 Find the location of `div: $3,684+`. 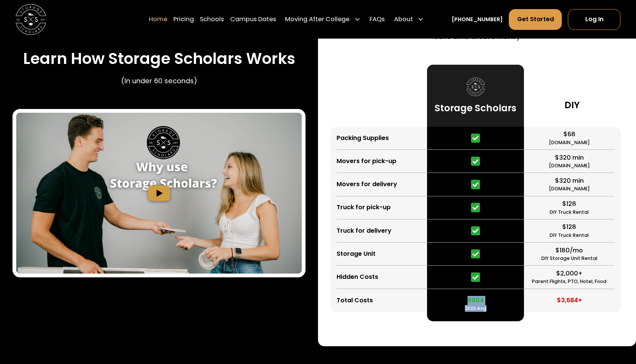

div: $3,684+ is located at coordinates (569, 300).